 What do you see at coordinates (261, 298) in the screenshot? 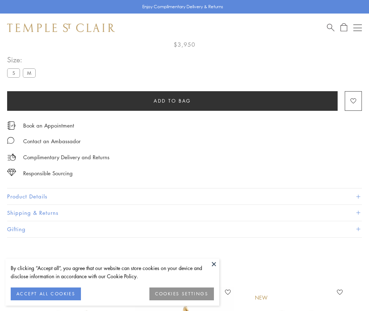
I see `div: New` at bounding box center [261, 298].